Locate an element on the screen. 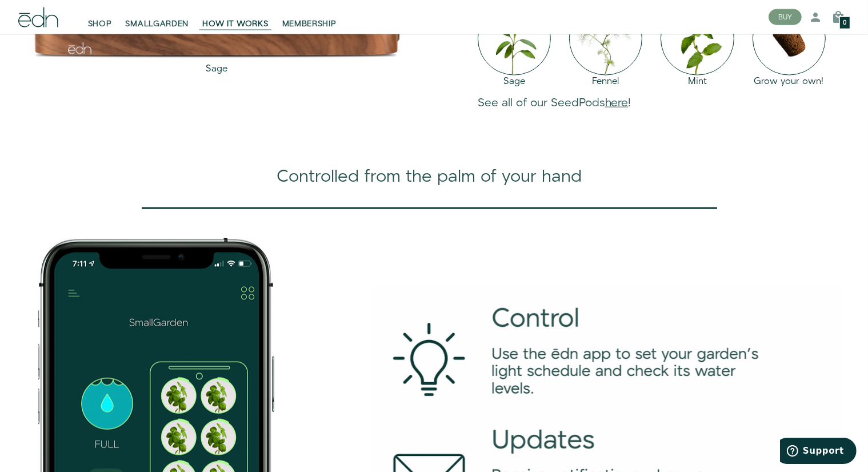  span: 0 is located at coordinates (845, 23).